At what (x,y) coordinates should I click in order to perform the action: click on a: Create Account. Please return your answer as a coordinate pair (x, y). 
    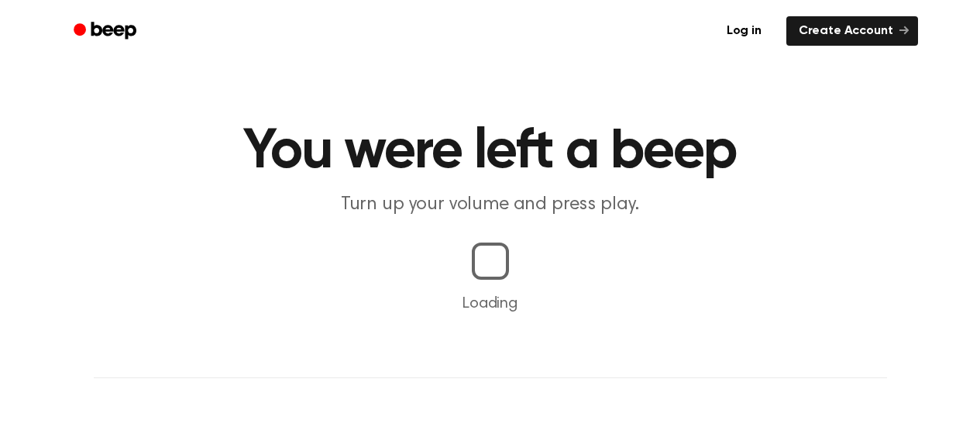
    Looking at the image, I should click on (852, 31).